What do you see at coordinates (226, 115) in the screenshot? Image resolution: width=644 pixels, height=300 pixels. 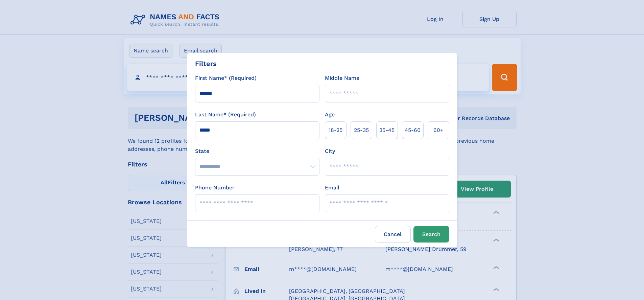 I see `label: Last Name* (Required)` at bounding box center [226, 115].